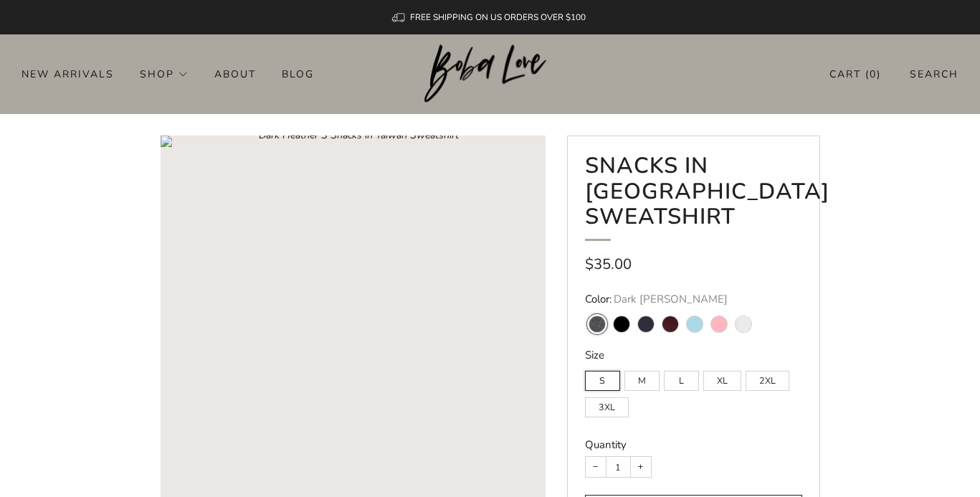 This screenshot has height=497, width=980. What do you see at coordinates (602, 380) in the screenshot?
I see `label: S` at bounding box center [602, 380].